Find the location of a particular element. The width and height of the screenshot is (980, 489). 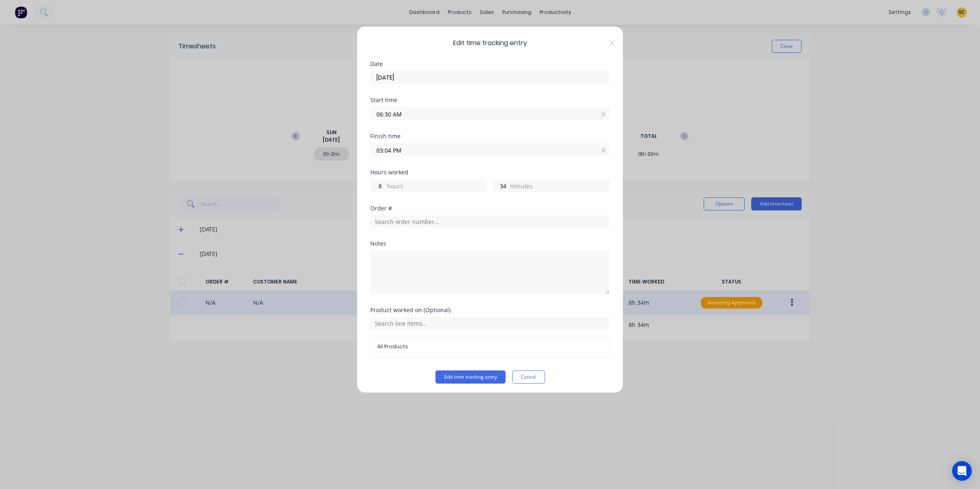

div: Open Intercom Messenger is located at coordinates (961, 471).